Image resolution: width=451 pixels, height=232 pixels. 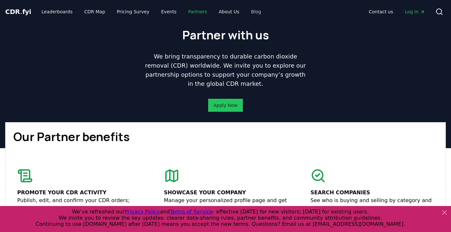 I want to click on a: CDR Map, so click(x=95, y=12).